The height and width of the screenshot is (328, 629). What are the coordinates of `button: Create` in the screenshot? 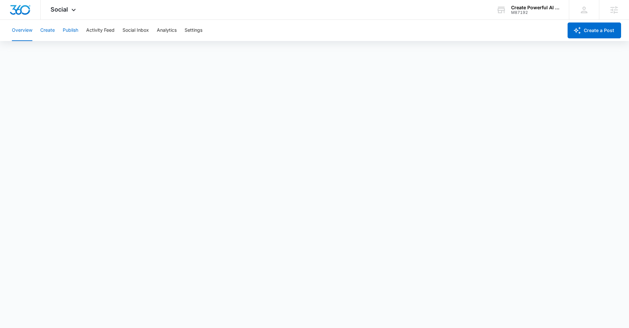 It's located at (48, 30).